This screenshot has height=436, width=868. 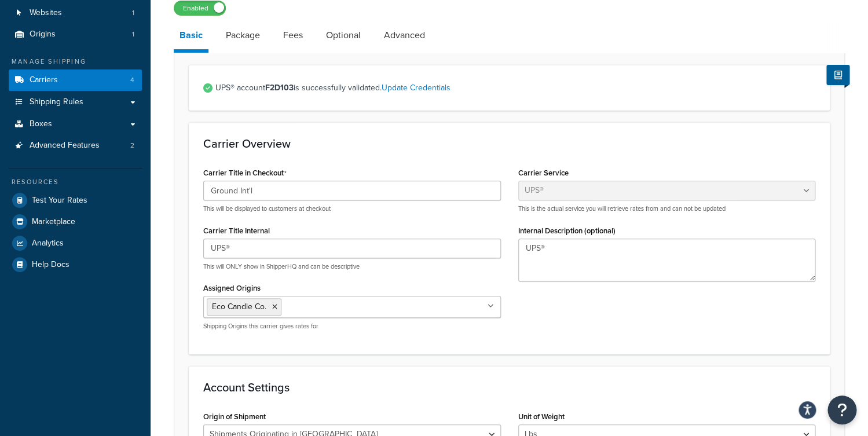 I want to click on li: Analytics, so click(x=75, y=243).